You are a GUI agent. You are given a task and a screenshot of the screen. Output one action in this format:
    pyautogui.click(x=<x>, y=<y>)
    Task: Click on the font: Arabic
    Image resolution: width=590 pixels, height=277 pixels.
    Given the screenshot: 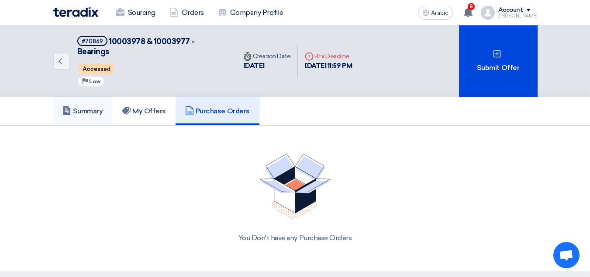 What is the action you would take?
    pyautogui.click(x=440, y=13)
    